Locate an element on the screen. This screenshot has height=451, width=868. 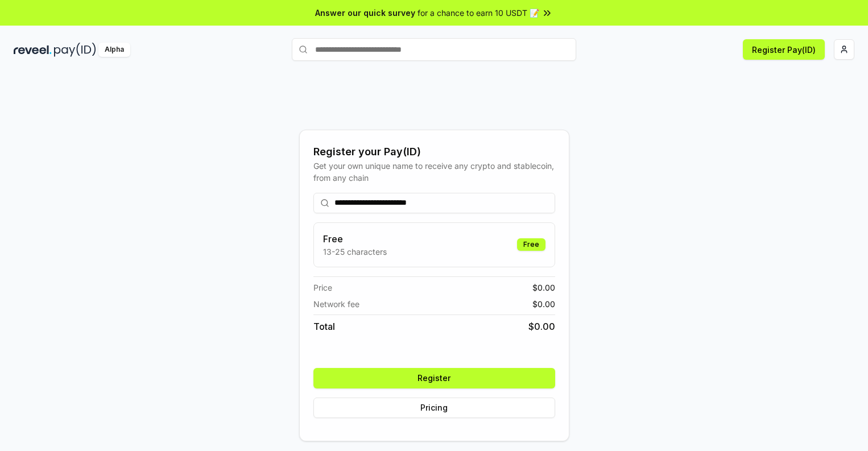
button: Register Pay(ID) is located at coordinates (784, 49).